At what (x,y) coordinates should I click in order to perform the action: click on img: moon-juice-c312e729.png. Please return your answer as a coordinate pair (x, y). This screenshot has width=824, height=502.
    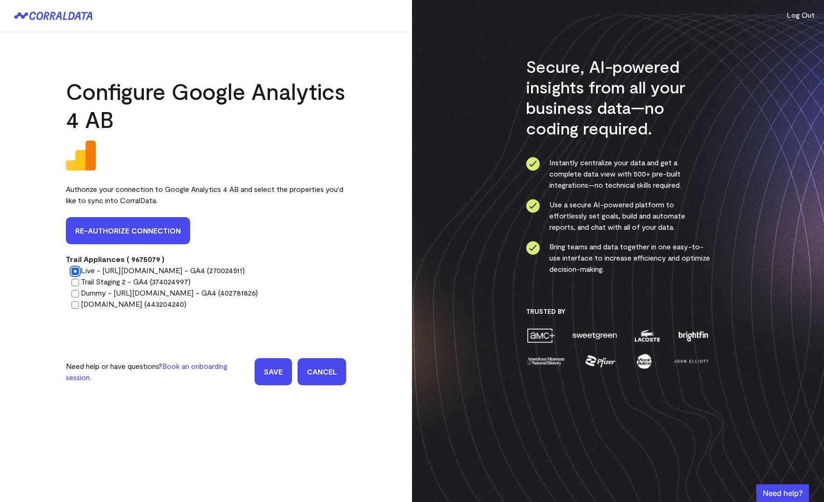
    Looking at the image, I should click on (644, 361).